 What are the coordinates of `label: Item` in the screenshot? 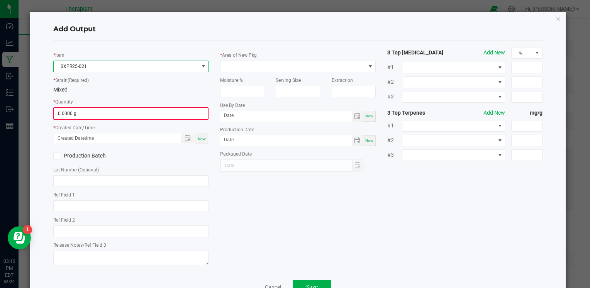 It's located at (60, 55).